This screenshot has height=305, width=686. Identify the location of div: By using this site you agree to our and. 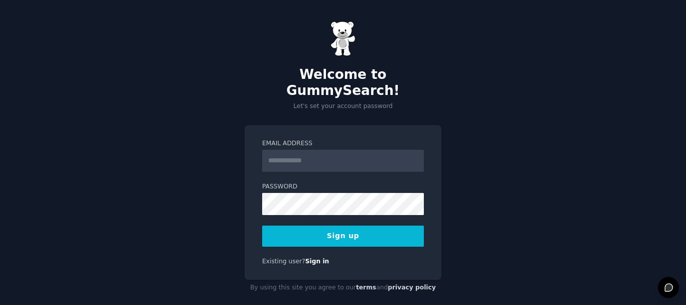
(343, 288).